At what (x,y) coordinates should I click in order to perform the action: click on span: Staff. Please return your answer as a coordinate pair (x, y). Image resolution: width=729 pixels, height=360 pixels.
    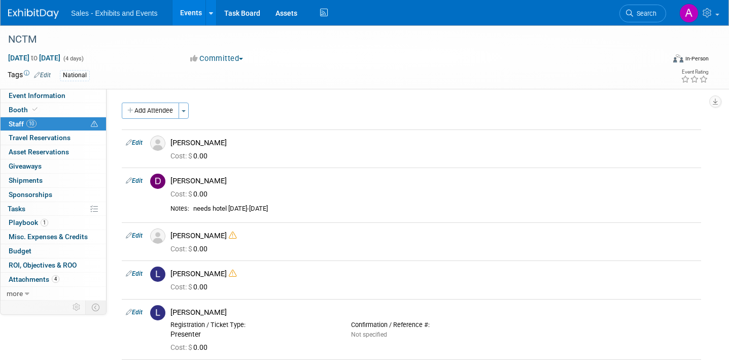
    Looking at the image, I should click on (22, 124).